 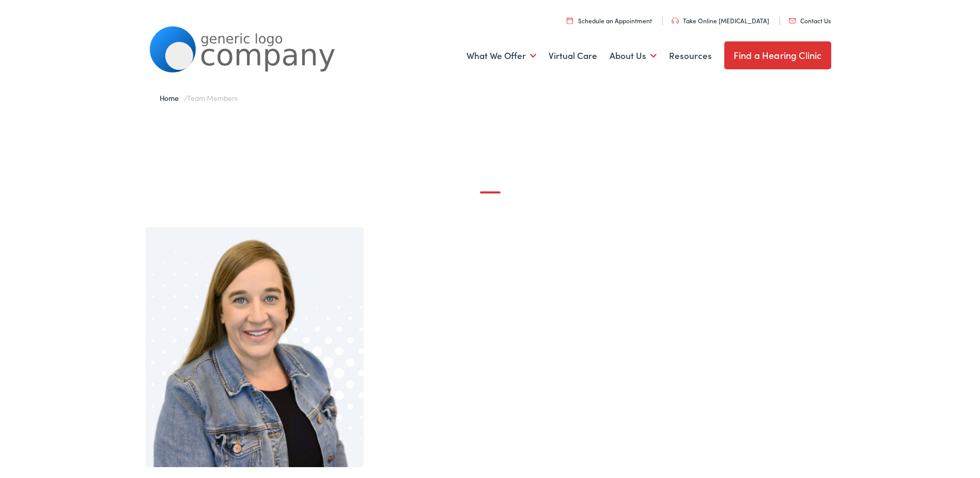 I want to click on a: Schedule an Appointment, so click(x=609, y=20).